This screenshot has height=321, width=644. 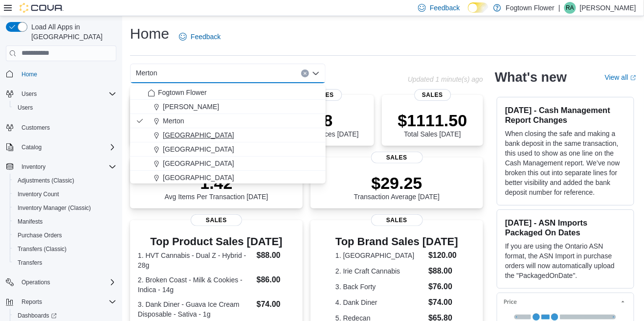 What do you see at coordinates (65, 221) in the screenshot?
I see `button: Manifests` at bounding box center [65, 221].